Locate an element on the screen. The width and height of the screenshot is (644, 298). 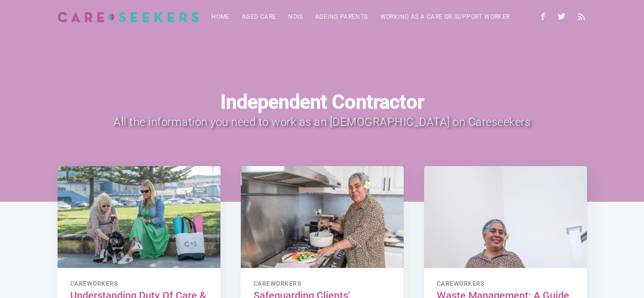
h1: Independent Contractor is located at coordinates (322, 102).